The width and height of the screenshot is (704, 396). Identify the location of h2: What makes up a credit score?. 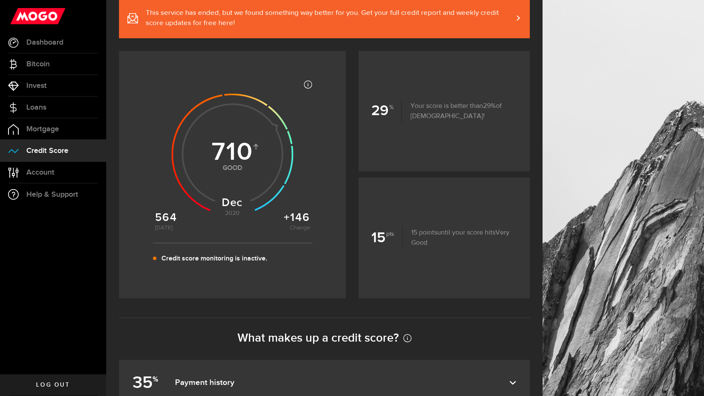
(324, 338).